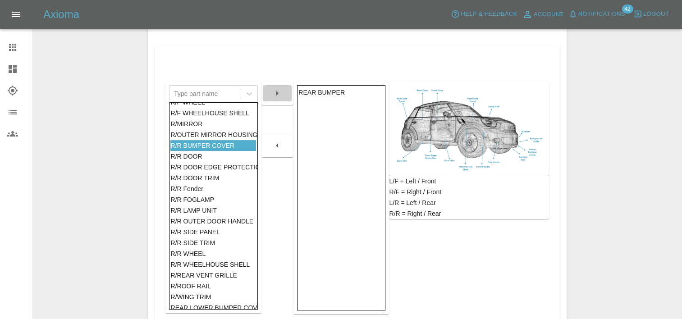  Describe the element at coordinates (16, 14) in the screenshot. I see `button: Open drawer` at that location.